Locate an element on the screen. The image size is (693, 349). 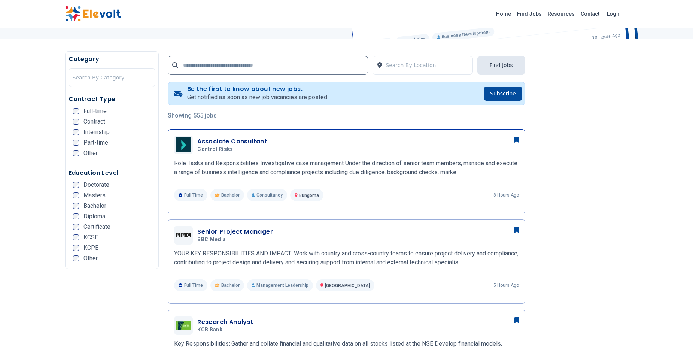
h3: Senior Project Manager is located at coordinates (235, 232).